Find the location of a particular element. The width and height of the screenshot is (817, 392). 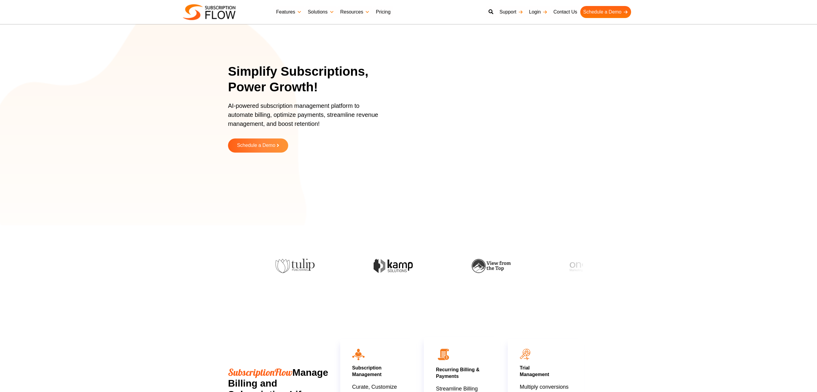

span: Schedule a Demo is located at coordinates (256, 146).